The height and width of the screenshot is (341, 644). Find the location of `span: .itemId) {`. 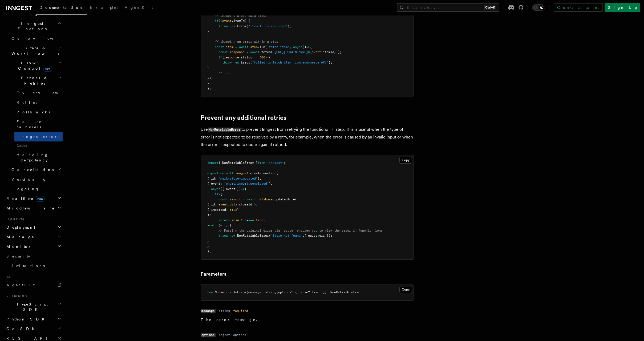

span: .itemId) { is located at coordinates (241, 21).